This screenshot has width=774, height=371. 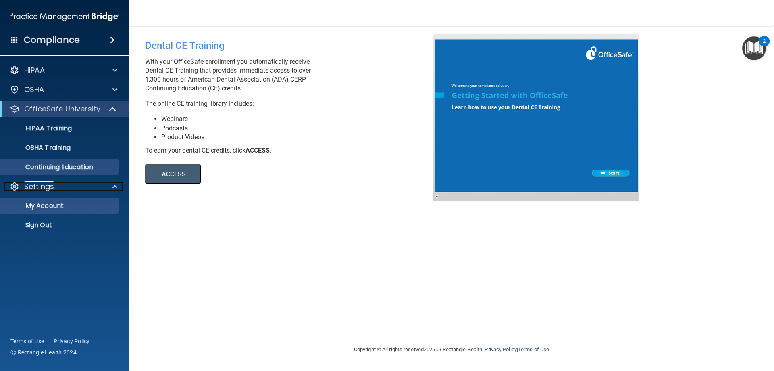 I want to click on p: HIPAA Training, so click(x=38, y=128).